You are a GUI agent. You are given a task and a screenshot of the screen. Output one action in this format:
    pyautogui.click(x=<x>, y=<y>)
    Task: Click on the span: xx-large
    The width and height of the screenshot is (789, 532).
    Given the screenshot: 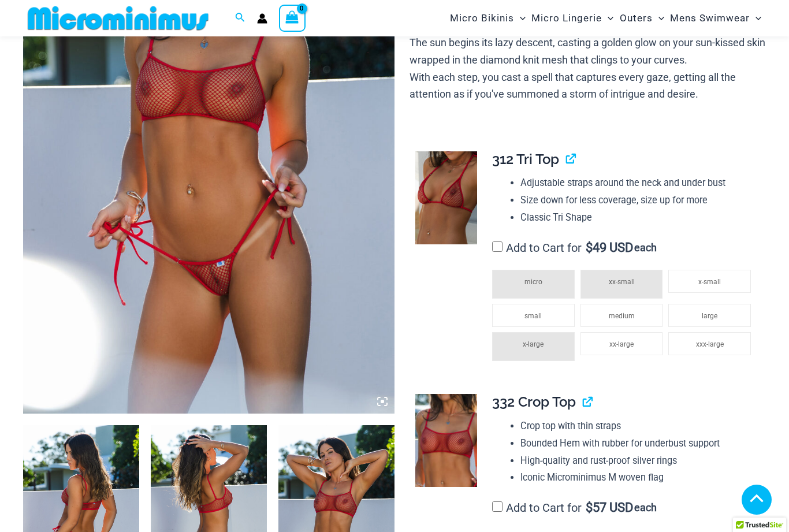 What is the action you would take?
    pyautogui.click(x=622, y=344)
    